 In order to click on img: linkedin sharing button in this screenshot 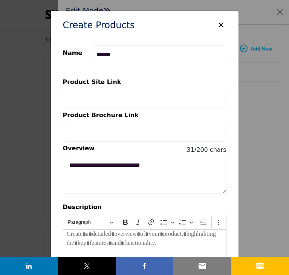, I will do `click(29, 266)`.